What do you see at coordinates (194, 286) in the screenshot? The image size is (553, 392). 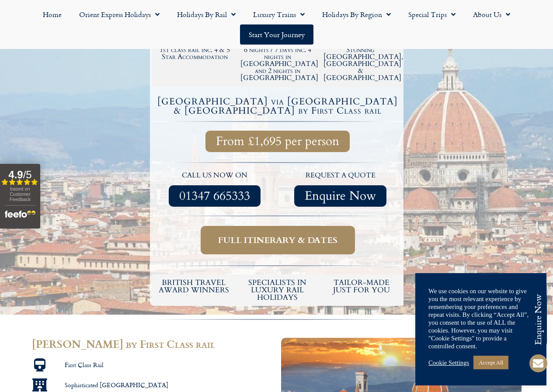 I see `h5: British Travel Award winners` at bounding box center [194, 286].